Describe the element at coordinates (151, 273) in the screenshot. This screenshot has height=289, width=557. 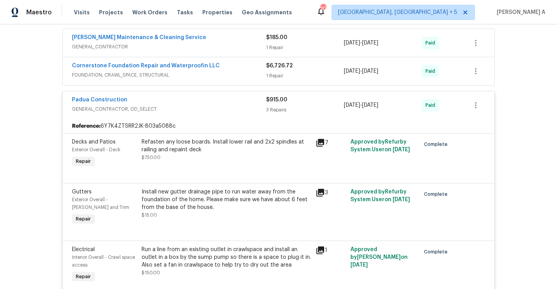
I see `span: $150.00` at that location.